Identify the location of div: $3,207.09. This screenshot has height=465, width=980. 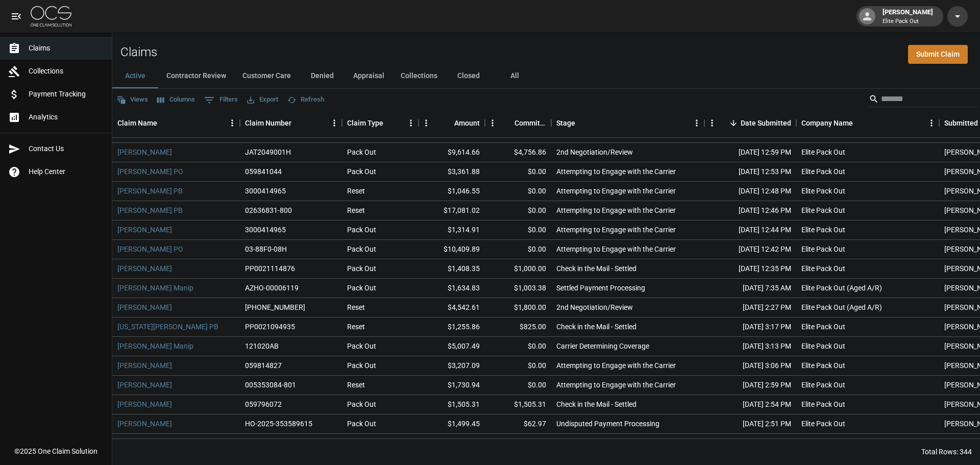
(452, 366).